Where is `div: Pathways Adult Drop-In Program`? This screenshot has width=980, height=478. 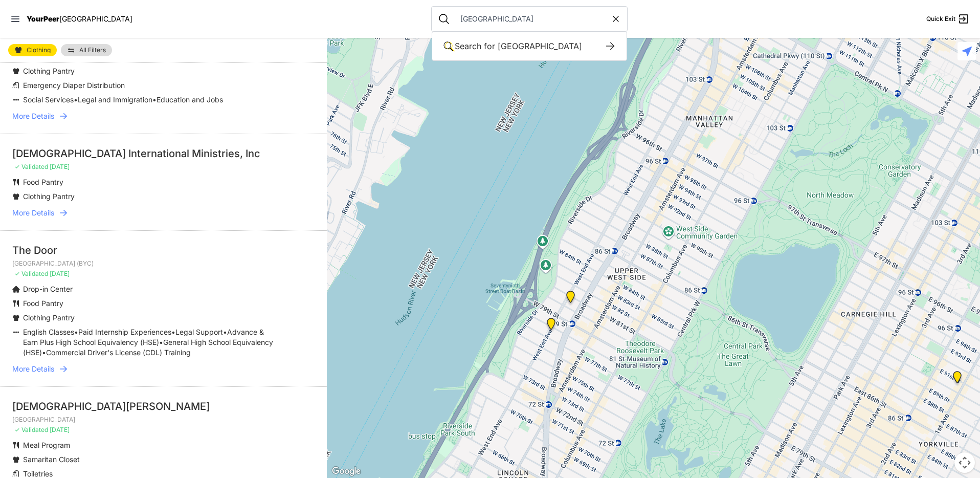 div: Pathways Adult Drop-In Program is located at coordinates (570, 299).